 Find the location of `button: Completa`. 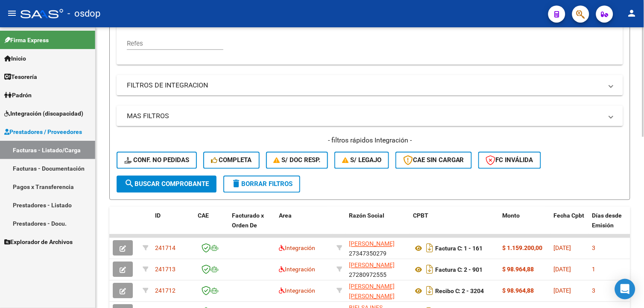

button: Completa is located at coordinates (232, 160).